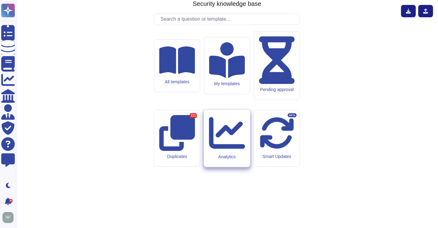 The height and width of the screenshot is (228, 438). Describe the element at coordinates (277, 156) in the screenshot. I see `div: Smart Updates` at that location.